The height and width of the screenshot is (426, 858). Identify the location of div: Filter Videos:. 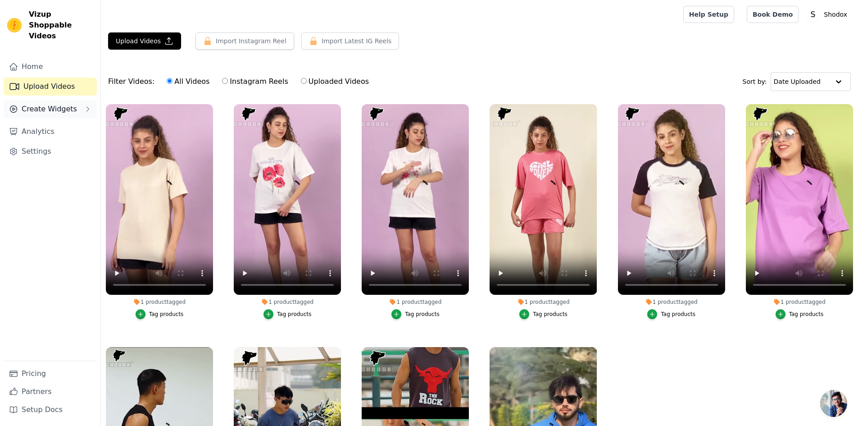
(241, 82).